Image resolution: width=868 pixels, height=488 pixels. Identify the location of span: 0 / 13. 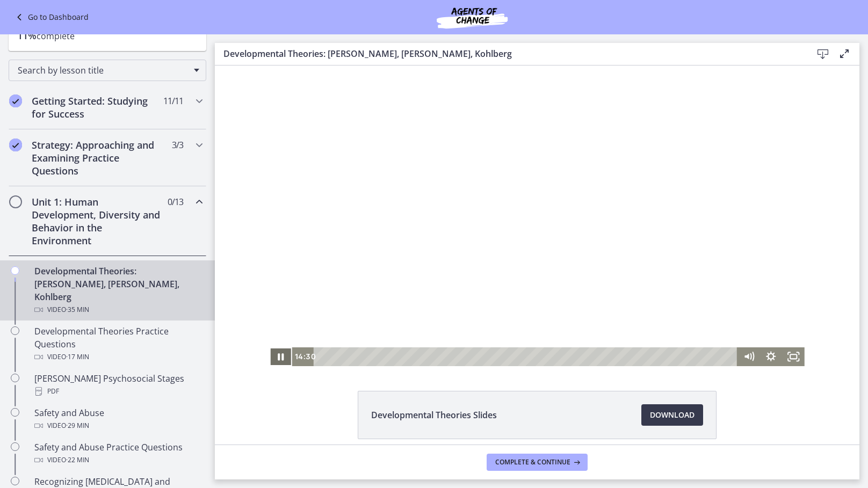
(175, 202).